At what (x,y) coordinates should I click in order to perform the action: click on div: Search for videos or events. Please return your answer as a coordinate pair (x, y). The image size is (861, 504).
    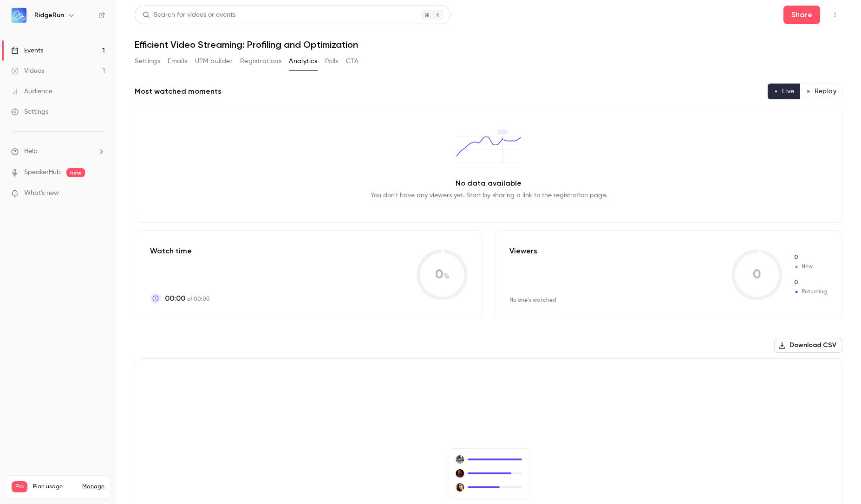
    Looking at the image, I should click on (189, 15).